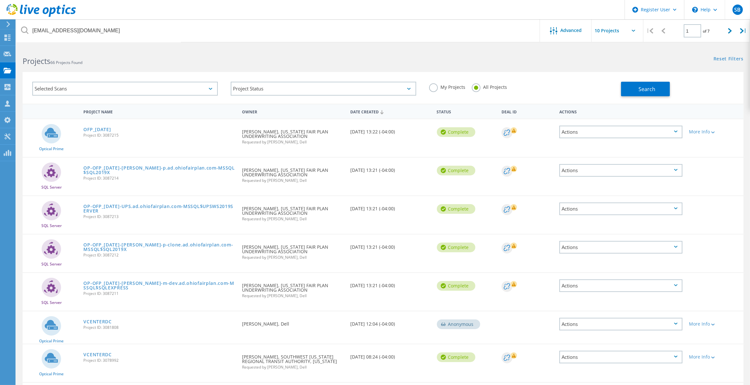 This screenshot has height=385, width=750. I want to click on div: Status, so click(466, 111).